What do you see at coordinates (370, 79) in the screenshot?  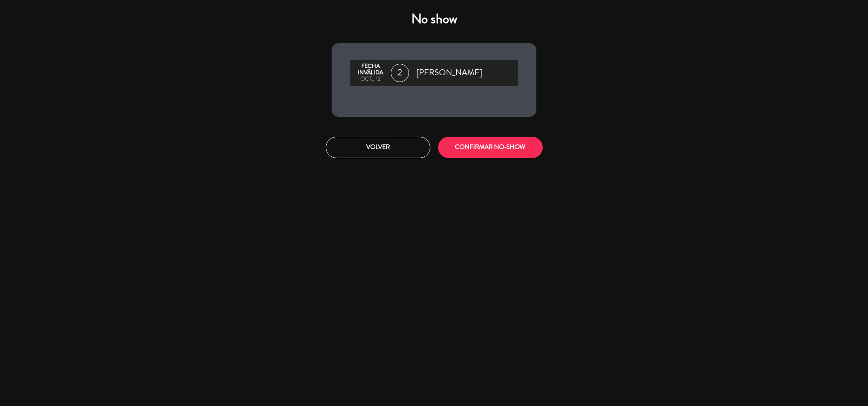 I see `div: oct., 12` at bounding box center [370, 79].